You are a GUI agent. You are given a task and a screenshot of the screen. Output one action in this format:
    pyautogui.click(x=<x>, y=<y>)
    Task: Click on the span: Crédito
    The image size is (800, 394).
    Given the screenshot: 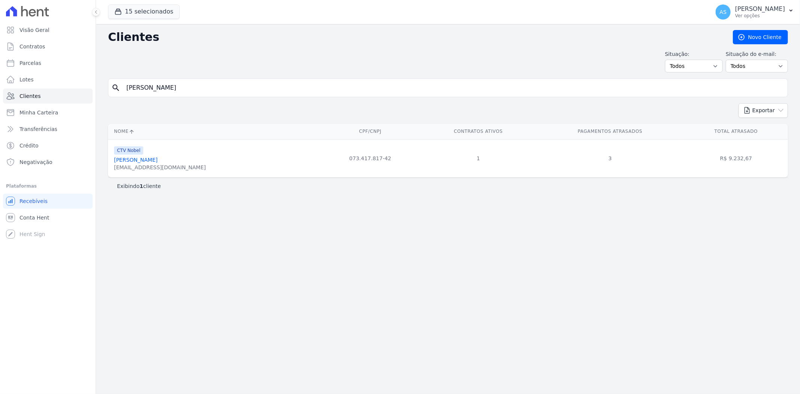 What is the action you would take?
    pyautogui.click(x=29, y=146)
    